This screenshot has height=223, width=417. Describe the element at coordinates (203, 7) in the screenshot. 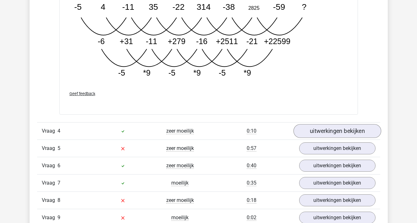

I see `tspan: 314` at that location.